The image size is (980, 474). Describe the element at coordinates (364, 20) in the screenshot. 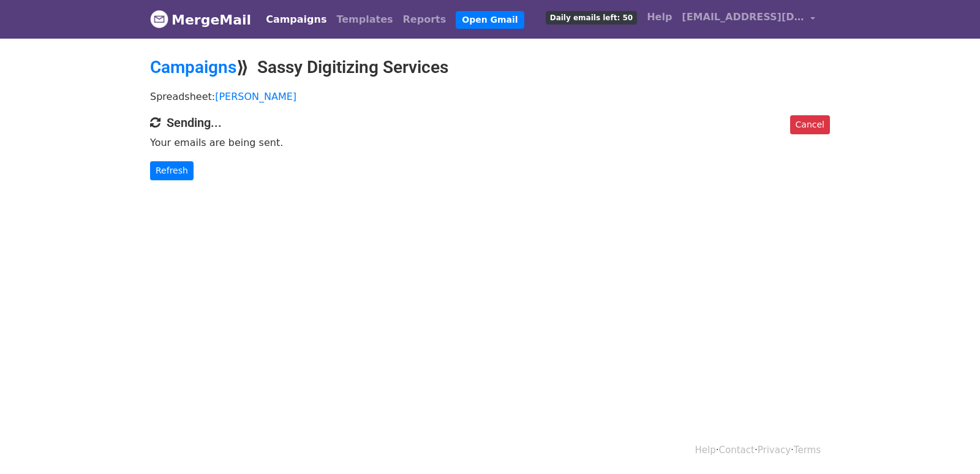

I see `a: Templates` at that location.